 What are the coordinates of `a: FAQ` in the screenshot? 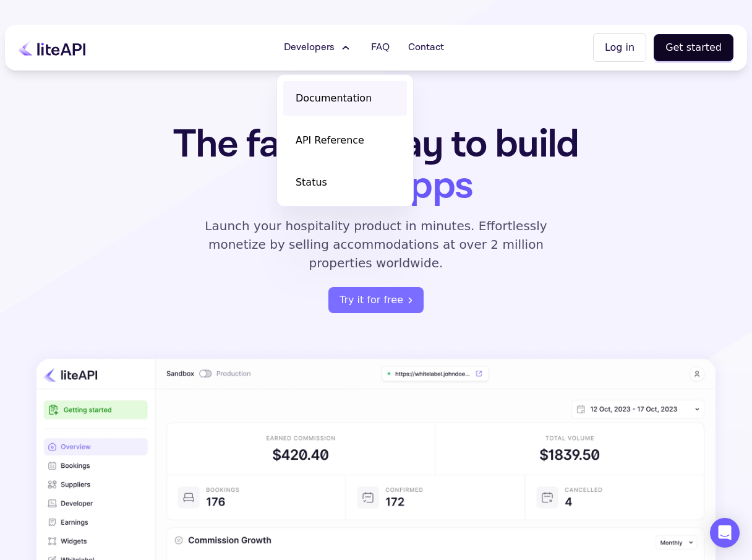 It's located at (381, 48).